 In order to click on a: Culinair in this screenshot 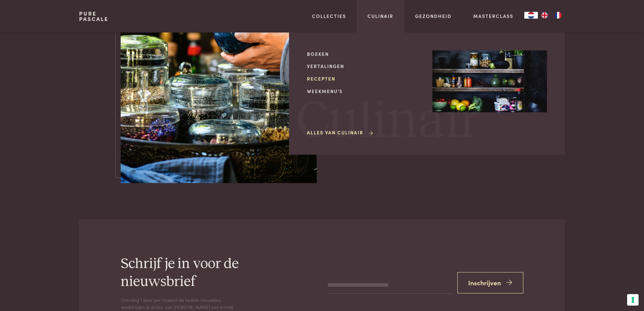, I will do `click(380, 16)`.